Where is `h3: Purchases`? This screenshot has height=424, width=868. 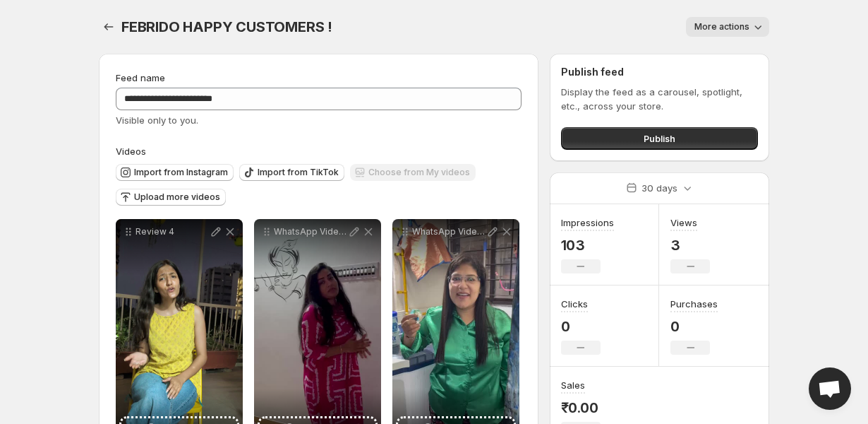 h3: Purchases is located at coordinates (693, 304).